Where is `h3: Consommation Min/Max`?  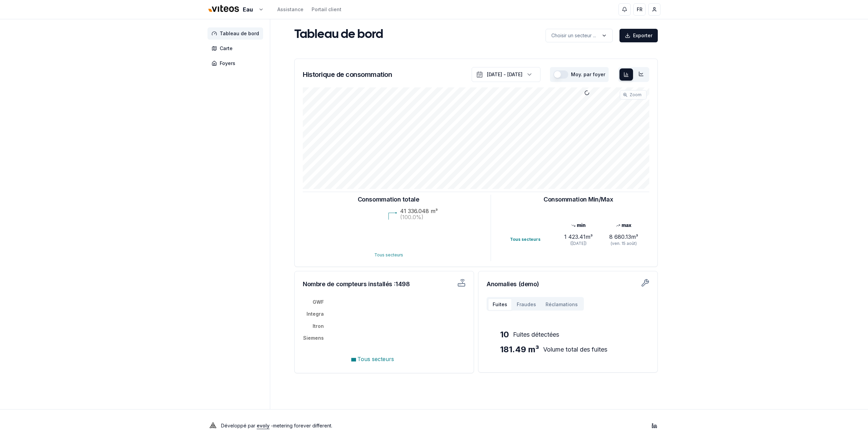
h3: Consommation Min/Max is located at coordinates (578, 200).